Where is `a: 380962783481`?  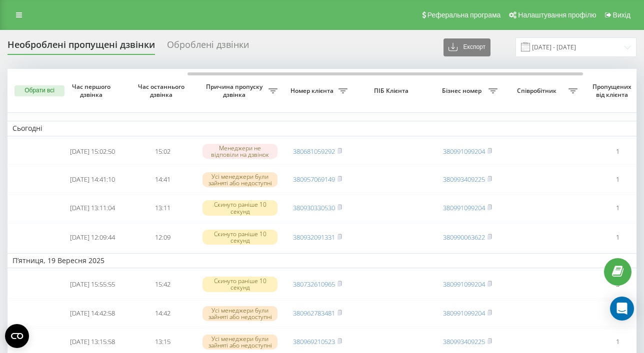
a: 380962783481 is located at coordinates (314, 313).